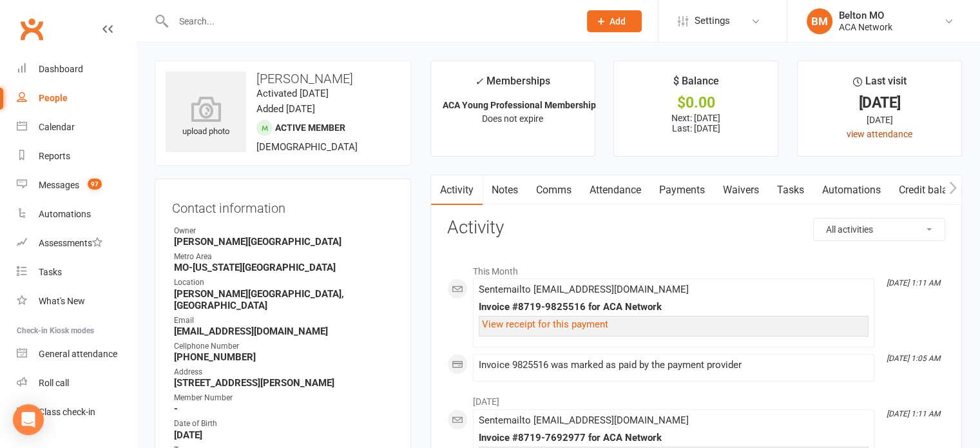 The image size is (980, 448). What do you see at coordinates (865, 27) in the screenshot?
I see `div: ACA Network` at bounding box center [865, 27].